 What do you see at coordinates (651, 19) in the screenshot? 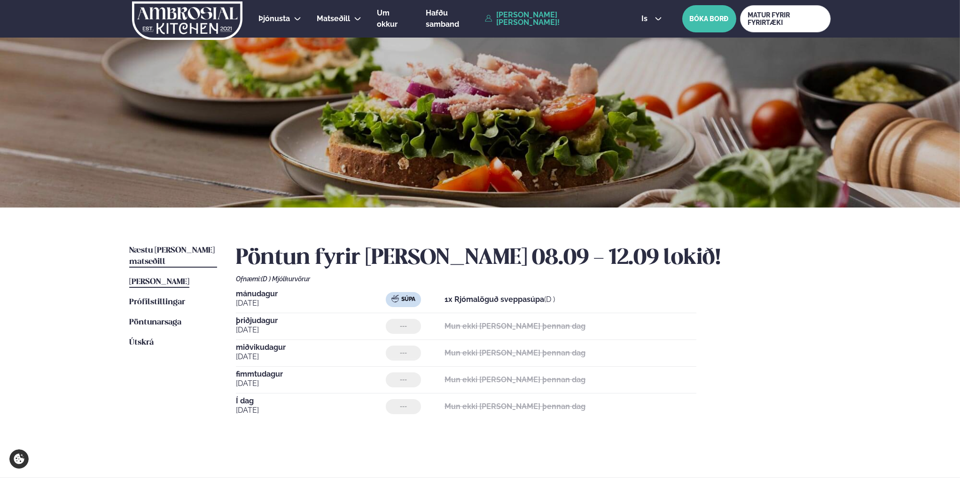
I see `button: is` at bounding box center [651, 19].